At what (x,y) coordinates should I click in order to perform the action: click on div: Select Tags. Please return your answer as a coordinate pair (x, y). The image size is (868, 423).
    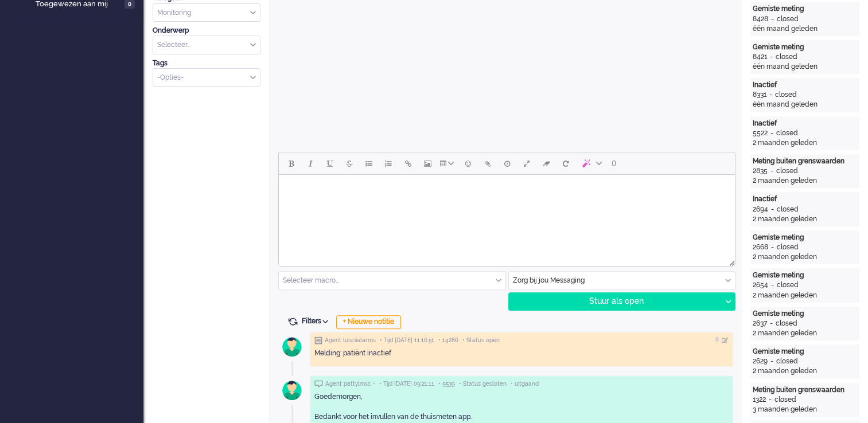
    Looking at the image, I should click on (206, 77).